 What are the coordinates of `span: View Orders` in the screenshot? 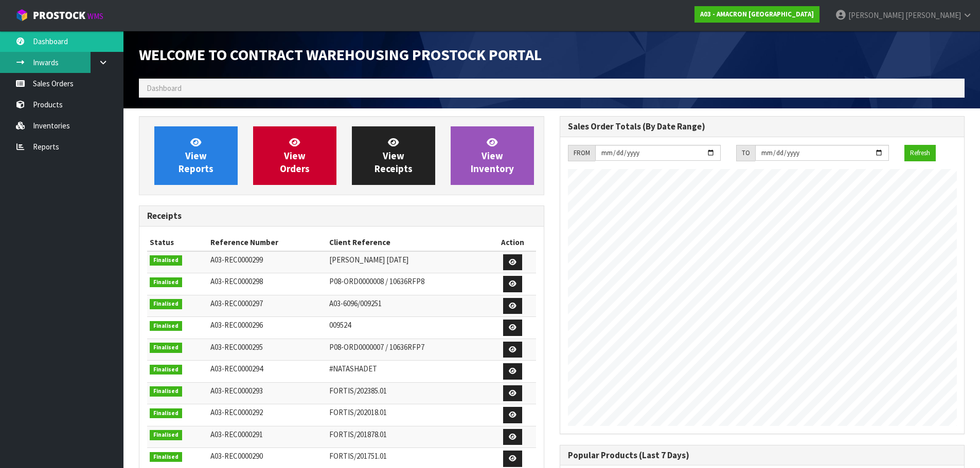 It's located at (294, 155).